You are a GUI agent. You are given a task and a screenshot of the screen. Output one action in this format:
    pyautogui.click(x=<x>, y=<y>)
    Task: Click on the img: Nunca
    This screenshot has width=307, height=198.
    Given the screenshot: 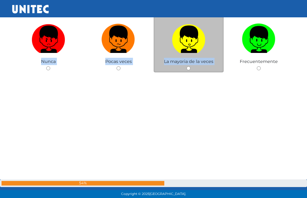 What is the action you would take?
    pyautogui.click(x=48, y=37)
    